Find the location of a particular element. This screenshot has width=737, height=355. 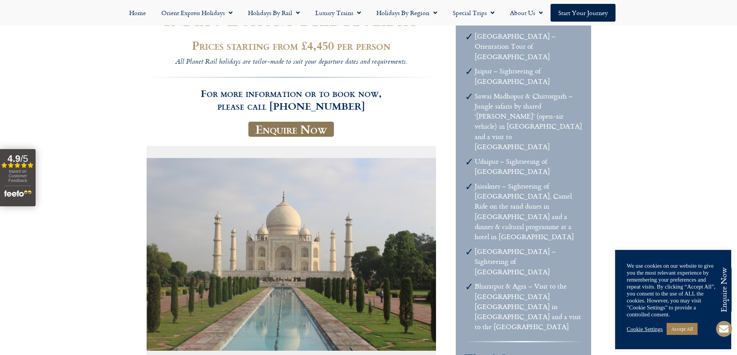

a: Orient Express Holidays is located at coordinates (197, 13).